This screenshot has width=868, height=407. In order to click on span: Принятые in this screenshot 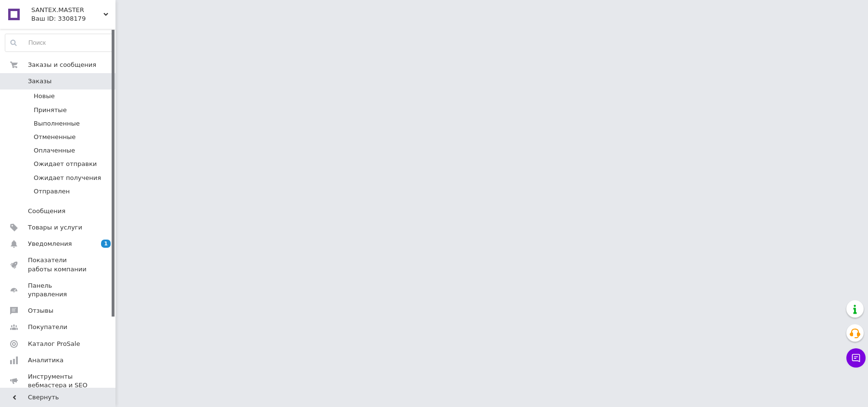, I will do `click(50, 110)`.